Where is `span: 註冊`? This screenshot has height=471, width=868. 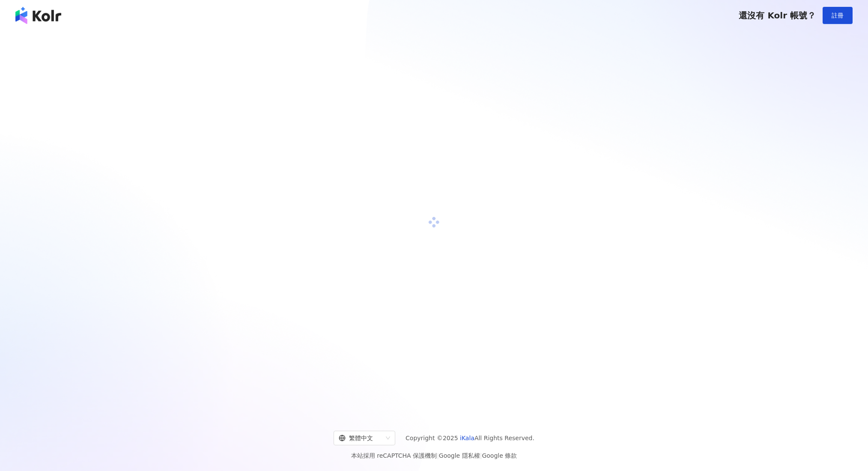 span: 註冊 is located at coordinates (837, 15).